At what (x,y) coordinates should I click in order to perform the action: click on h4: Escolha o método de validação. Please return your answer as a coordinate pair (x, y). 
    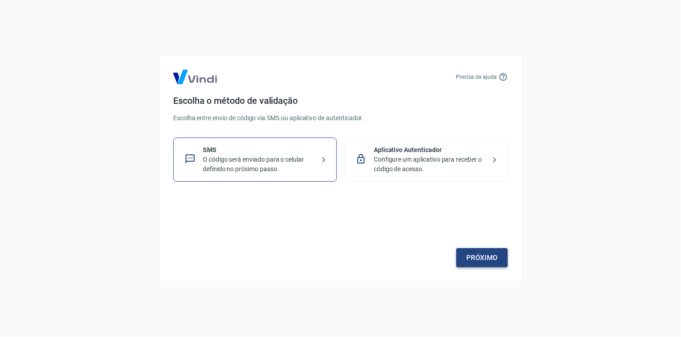
    Looking at the image, I should click on (340, 101).